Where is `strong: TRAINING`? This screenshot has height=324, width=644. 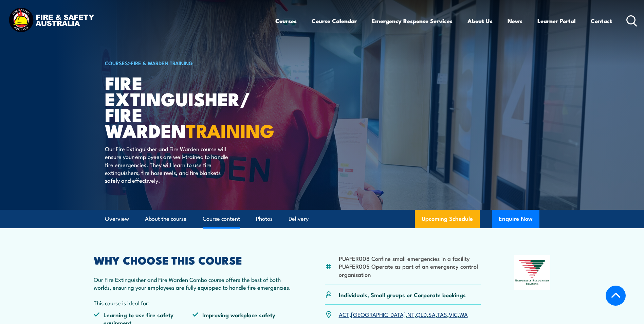 strong: TRAINING is located at coordinates (230, 130).